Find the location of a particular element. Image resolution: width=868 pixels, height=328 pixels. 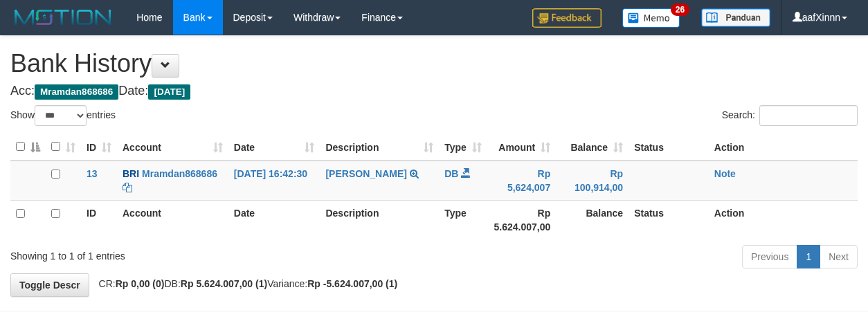

th: Date: activate to sort column ascending is located at coordinates (274, 146).